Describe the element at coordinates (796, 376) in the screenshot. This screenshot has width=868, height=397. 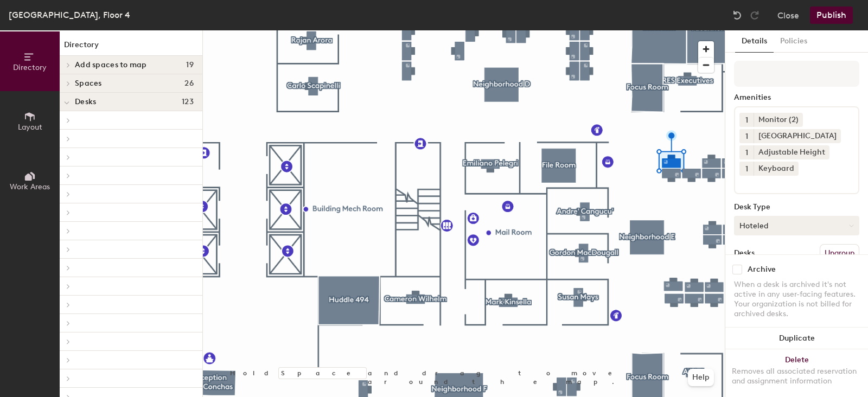
I see `div: Removes all associated reservation and assignment information` at that location.